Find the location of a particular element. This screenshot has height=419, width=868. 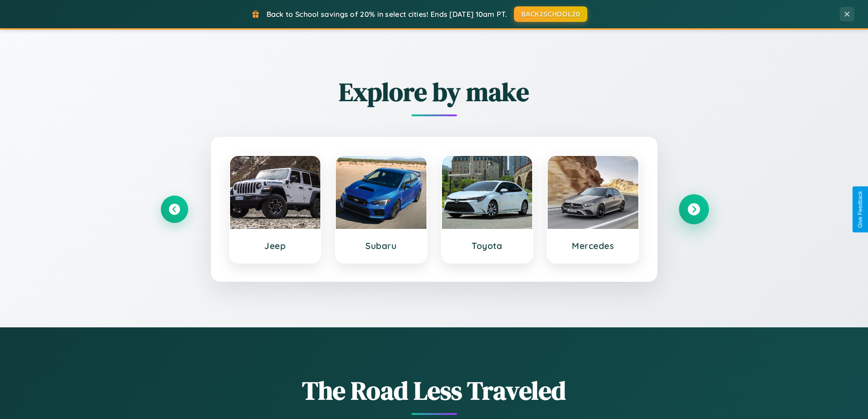

button: BACK2SCHOOL20 is located at coordinates (551, 14).